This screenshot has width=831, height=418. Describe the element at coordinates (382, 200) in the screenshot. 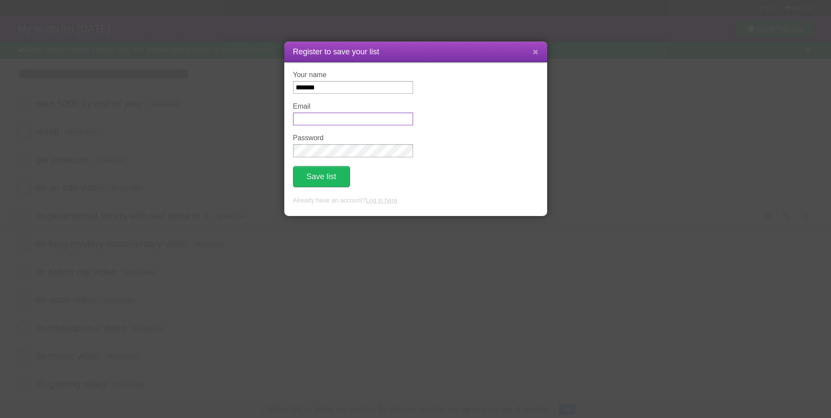

I see `a: Log in here` at that location.